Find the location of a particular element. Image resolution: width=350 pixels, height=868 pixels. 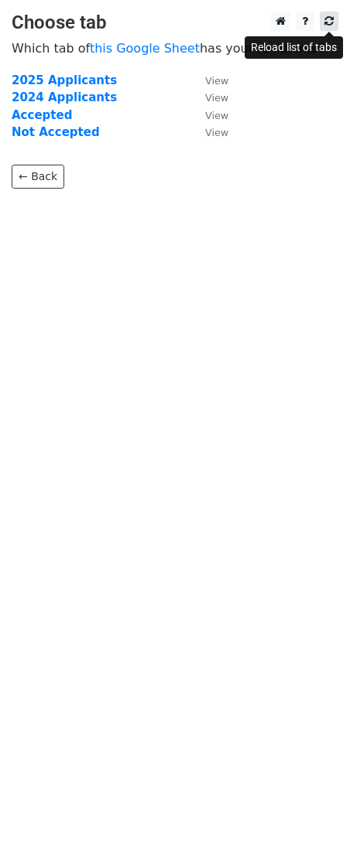

a: Accepted is located at coordinates (42, 115).